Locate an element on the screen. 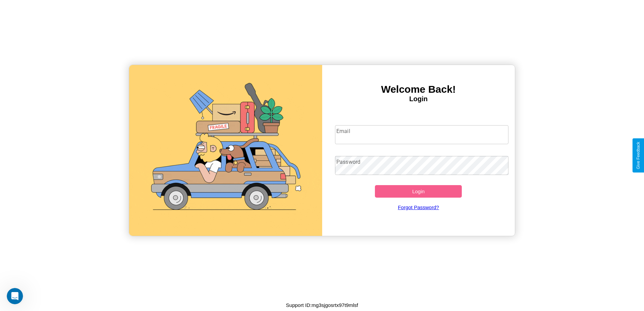 Image resolution: width=644 pixels, height=311 pixels. img: gif is located at coordinates (225, 150).